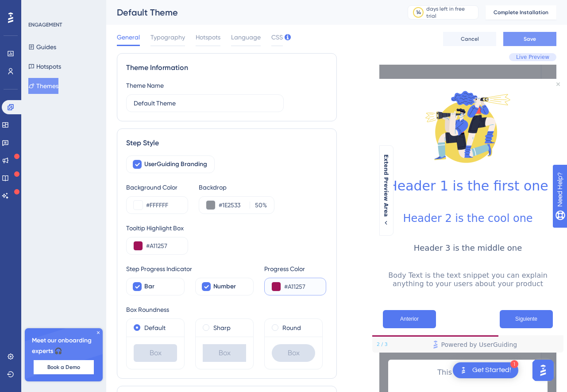 This screenshot has width=567, height=392. I want to click on div: 1, so click(515, 364).